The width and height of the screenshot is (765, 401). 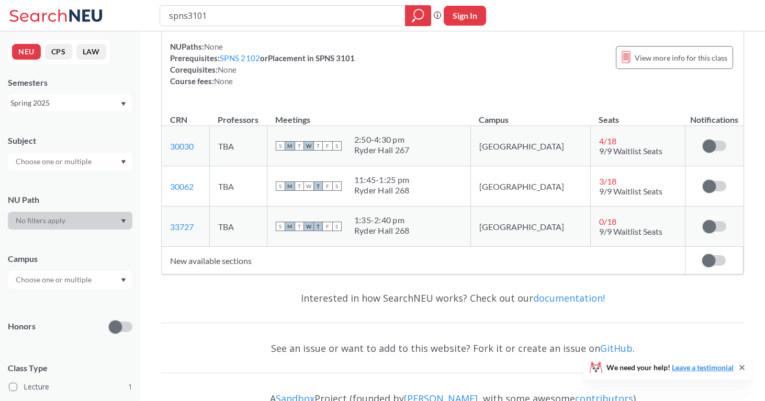 I want to click on div: See an issue or want to add to this website? Fork it or create an issue on ., so click(x=452, y=348).